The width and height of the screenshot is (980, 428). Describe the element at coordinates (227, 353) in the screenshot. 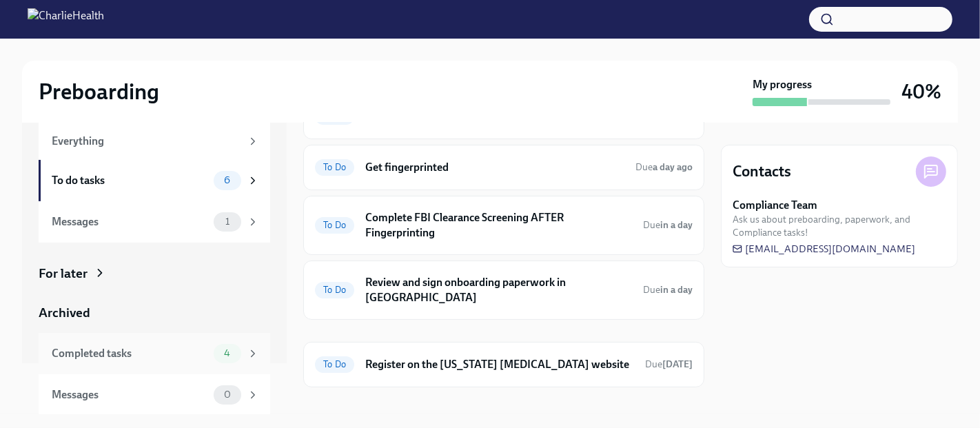

I see `span: 4` at that location.